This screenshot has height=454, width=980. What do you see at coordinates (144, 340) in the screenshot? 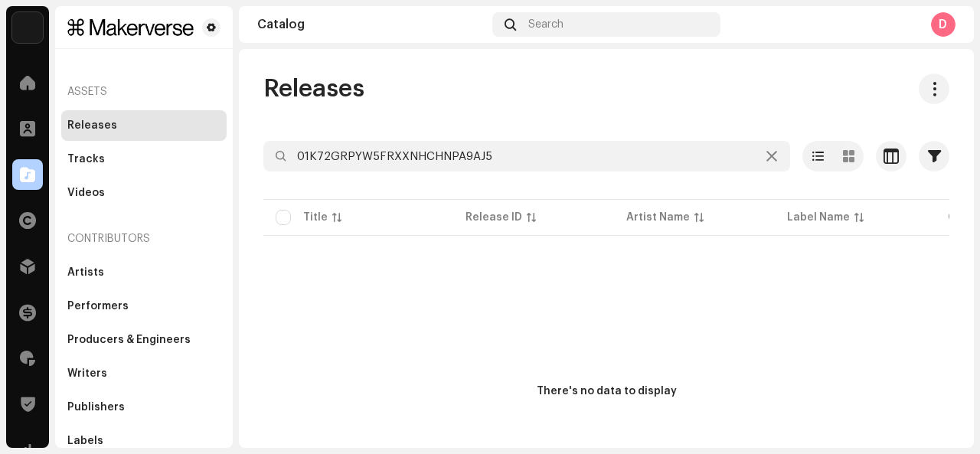
I see `re-m-nav-item: Producers & Engineers` at bounding box center [144, 340].